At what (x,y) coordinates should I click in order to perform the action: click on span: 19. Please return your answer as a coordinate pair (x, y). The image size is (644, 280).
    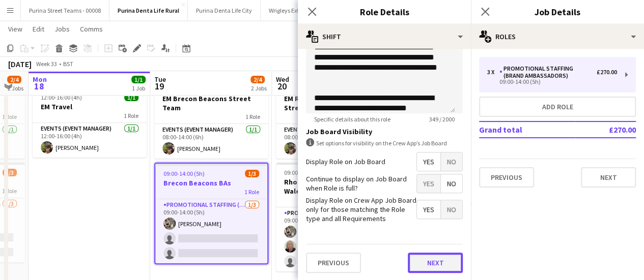
    Looking at the image, I should click on (160, 86).